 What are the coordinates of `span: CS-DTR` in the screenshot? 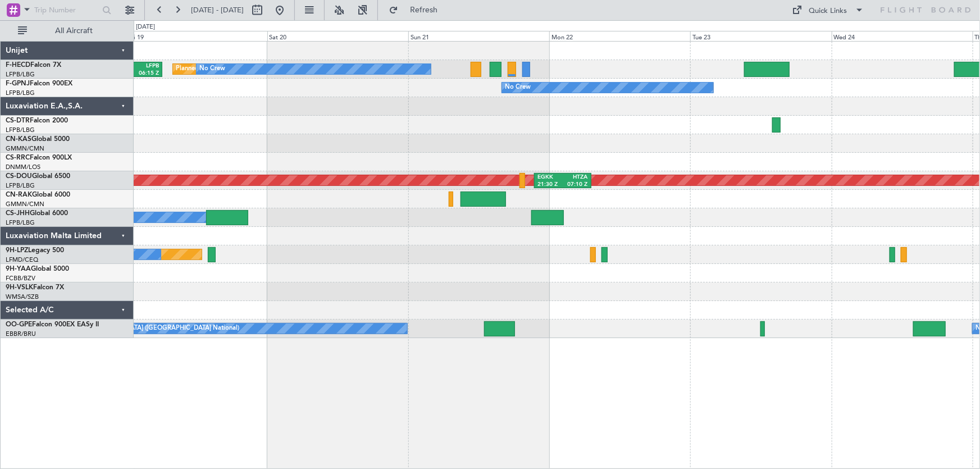 It's located at (18, 121).